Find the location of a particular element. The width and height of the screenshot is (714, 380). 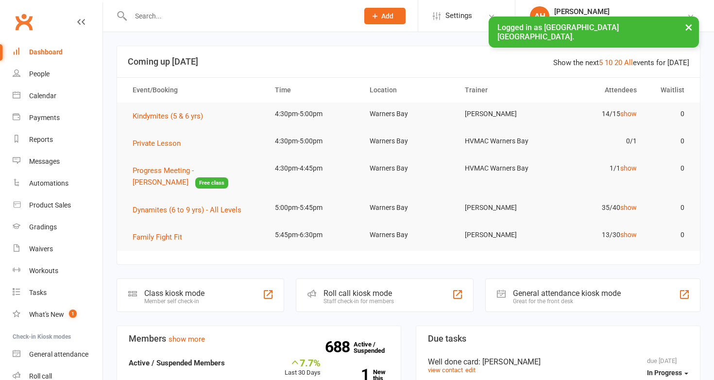

div: Waivers is located at coordinates (41, 249).